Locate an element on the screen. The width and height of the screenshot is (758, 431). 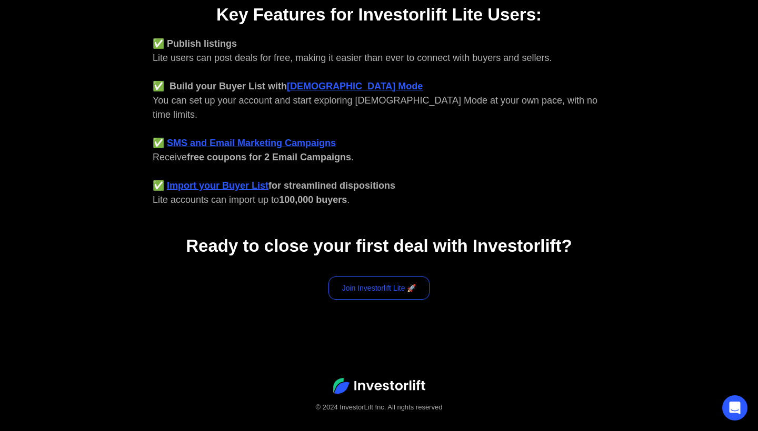
strong: Import your Buyer List is located at coordinates (217, 186).